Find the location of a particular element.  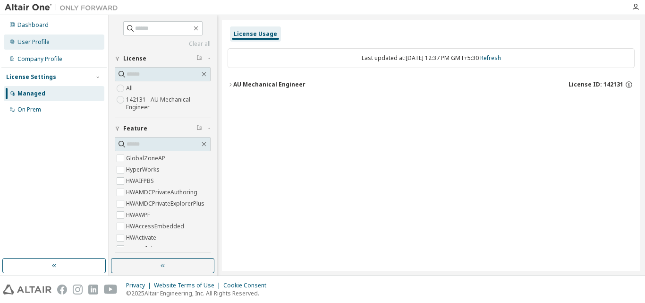

div: User Profile is located at coordinates (34, 42).